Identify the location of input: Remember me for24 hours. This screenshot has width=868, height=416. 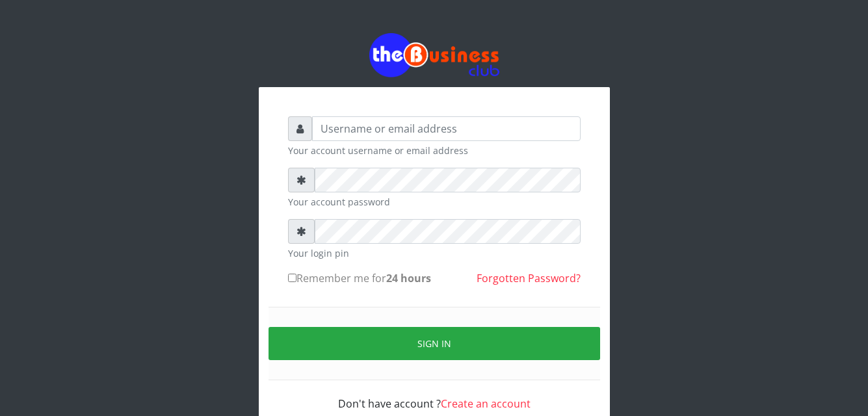
(292, 278).